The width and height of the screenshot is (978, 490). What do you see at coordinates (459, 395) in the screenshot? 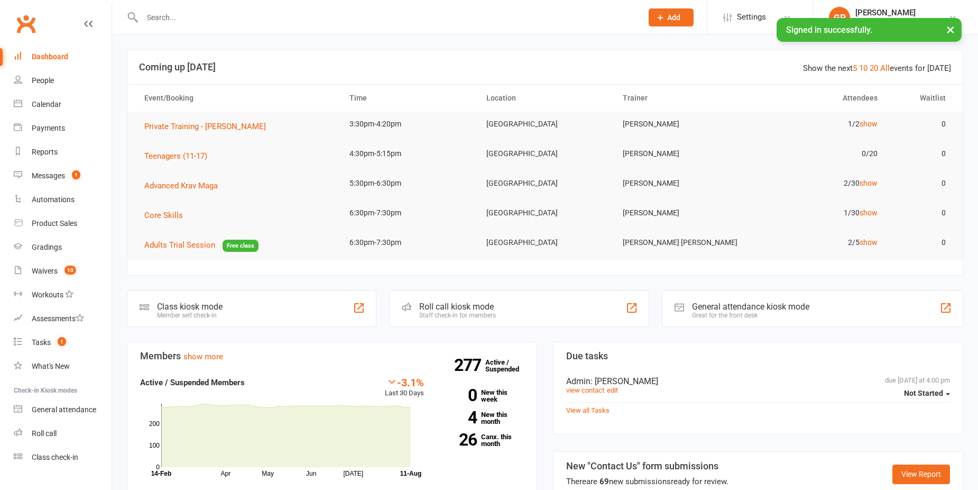
I see `strong: 0` at bounding box center [459, 395].